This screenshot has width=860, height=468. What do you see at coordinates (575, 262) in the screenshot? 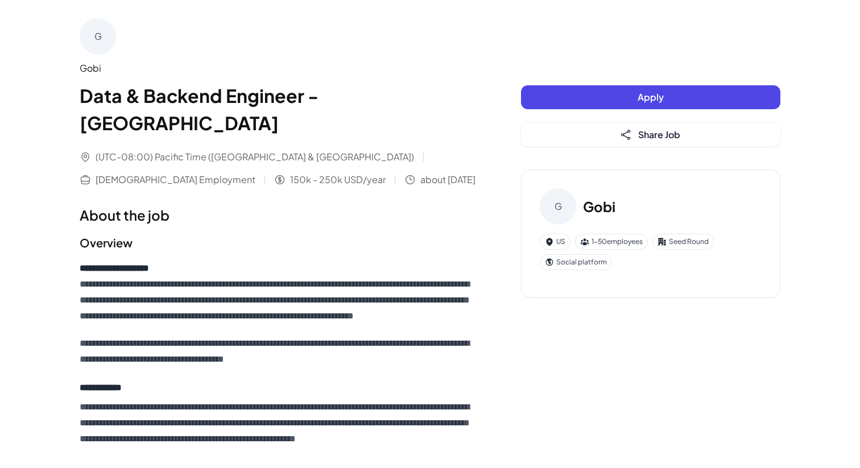
I see `div: Social platform` at bounding box center [575, 262].